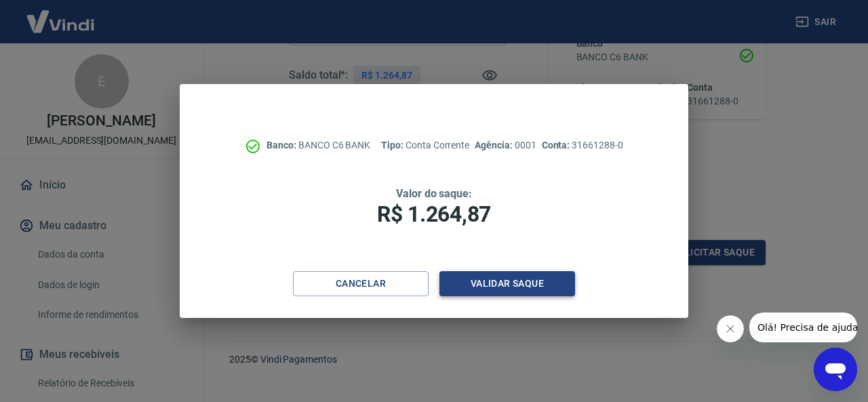 This screenshot has width=868, height=402. What do you see at coordinates (556, 145) in the screenshot?
I see `span: Conta:` at bounding box center [556, 145].